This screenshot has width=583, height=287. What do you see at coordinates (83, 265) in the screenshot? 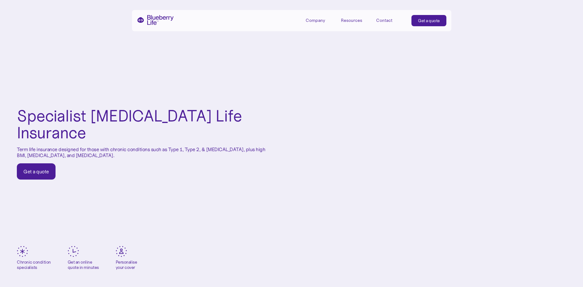
I see `div: Get an online quote in minutes` at bounding box center [83, 265].